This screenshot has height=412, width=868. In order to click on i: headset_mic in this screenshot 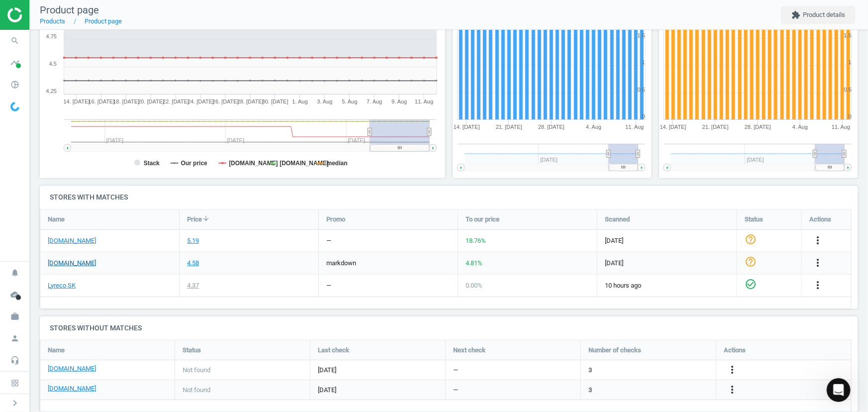, I will do `click(15, 360)`.